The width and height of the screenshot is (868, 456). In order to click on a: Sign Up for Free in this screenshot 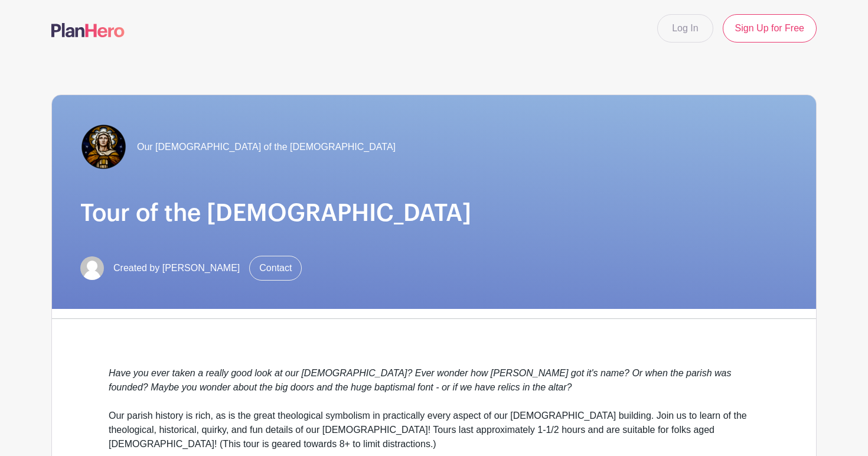, I will do `click(770, 28)`.